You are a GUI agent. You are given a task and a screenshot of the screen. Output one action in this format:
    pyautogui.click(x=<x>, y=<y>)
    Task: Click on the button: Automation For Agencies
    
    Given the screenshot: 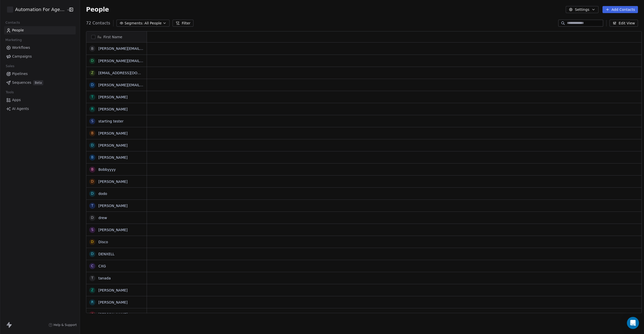 What is the action you would take?
    pyautogui.click(x=34, y=10)
    